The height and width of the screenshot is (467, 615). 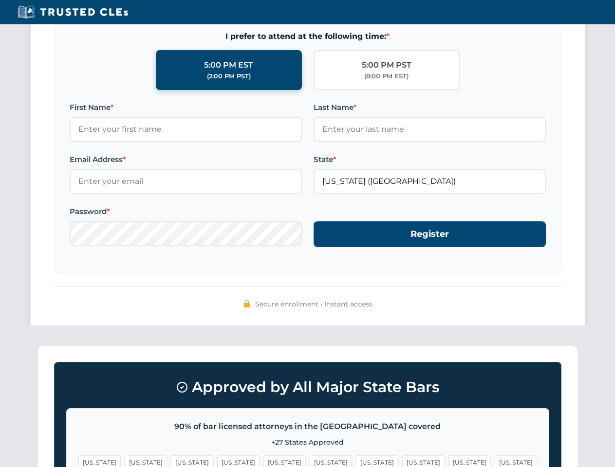 What do you see at coordinates (429, 108) in the screenshot?
I see `label: Last Name` at bounding box center [429, 108].